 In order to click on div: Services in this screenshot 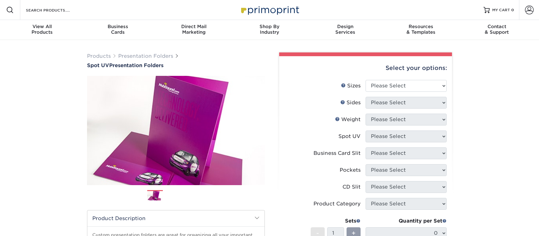, I will do `click(345, 29)`.